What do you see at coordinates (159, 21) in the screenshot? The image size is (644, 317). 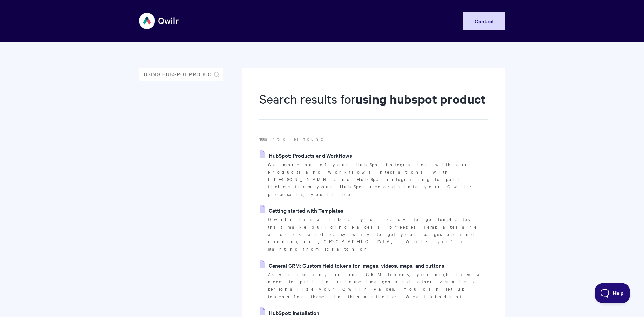 I see `img: Qwilr Help Center` at bounding box center [159, 21].